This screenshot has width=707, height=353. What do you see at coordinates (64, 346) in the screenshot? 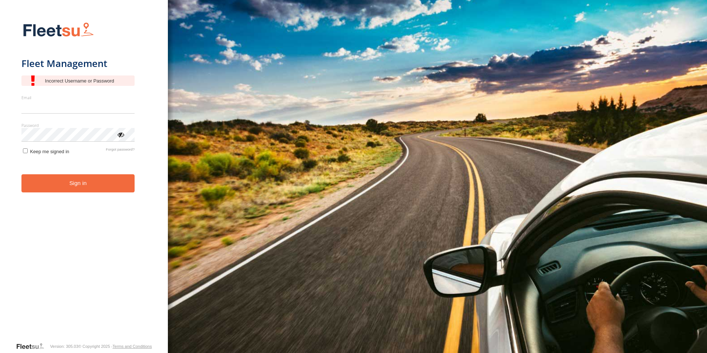
I see `div: Version: 305.03` at bounding box center [64, 346].